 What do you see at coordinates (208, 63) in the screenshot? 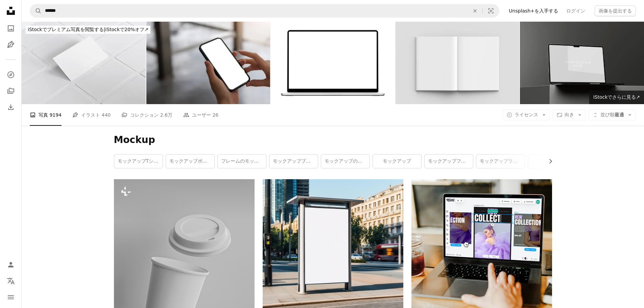
I see `img: モックアップ画像空白の白い画面の携帯電話.女性はホームオフィスの机の上で携帯電話を使用してテキストメッセージを保持しています。` at bounding box center [208, 63].